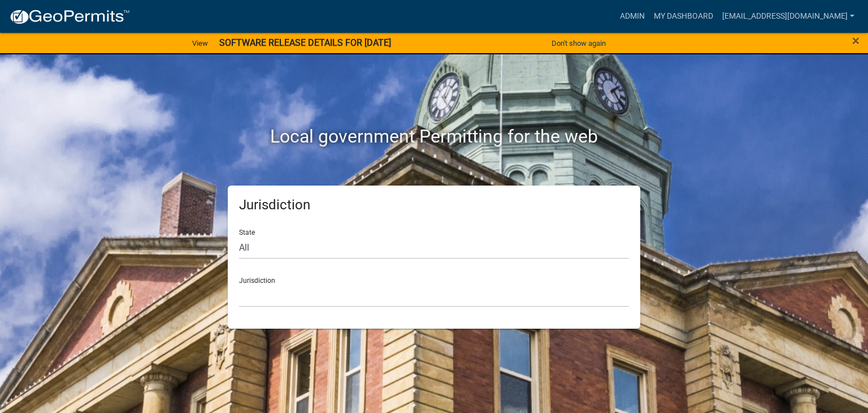 The image size is (868, 413). Describe the element at coordinates (684, 16) in the screenshot. I see `a: My Dashboard` at that location.